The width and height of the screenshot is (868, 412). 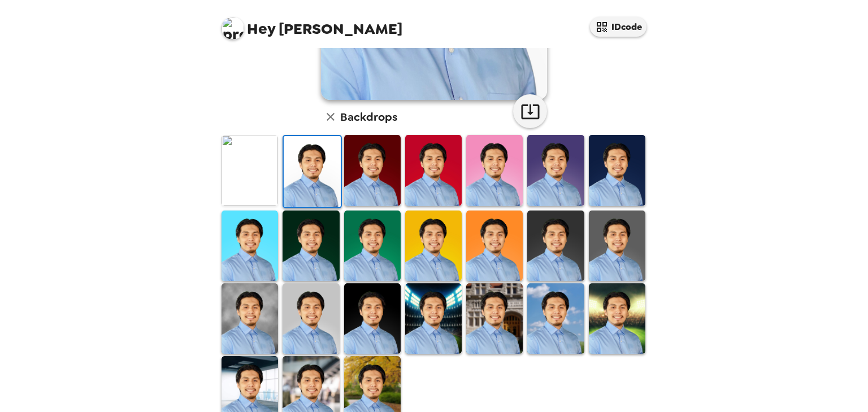 I want to click on img: profile pic, so click(x=233, y=28).